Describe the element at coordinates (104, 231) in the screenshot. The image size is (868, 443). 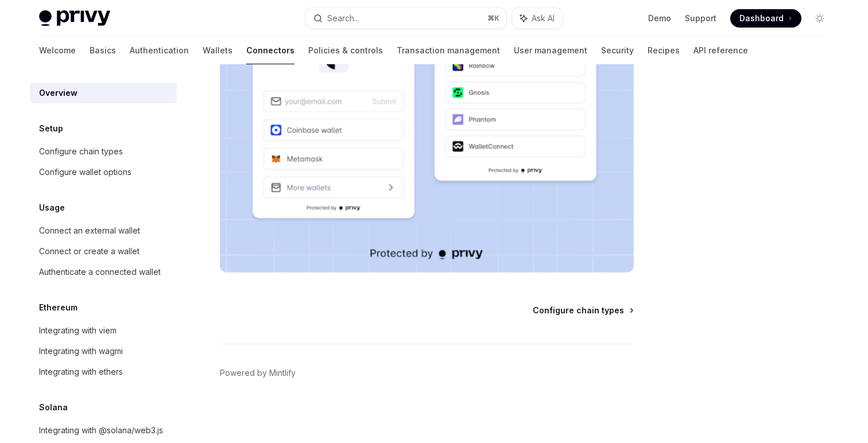
I see `a: Connect an external wallet` at that location.